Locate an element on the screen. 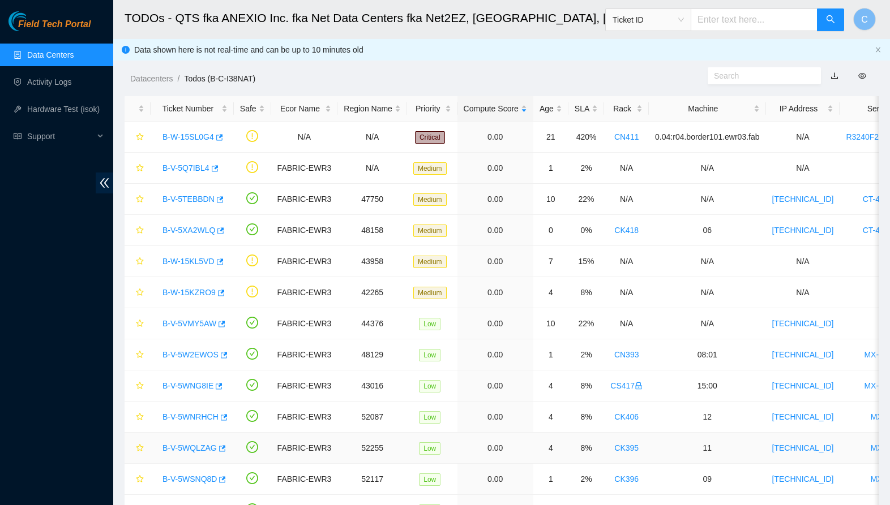 The width and height of the screenshot is (890, 505). td: 1 is located at coordinates (551, 355).